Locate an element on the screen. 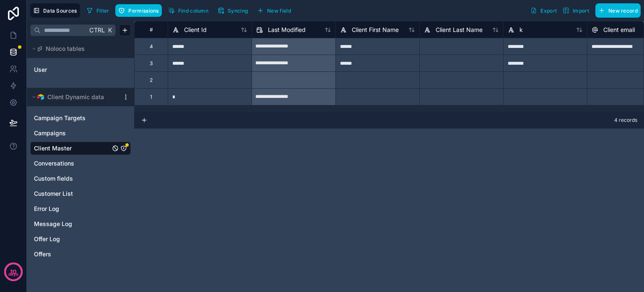  div: Customer List is located at coordinates (81, 194).